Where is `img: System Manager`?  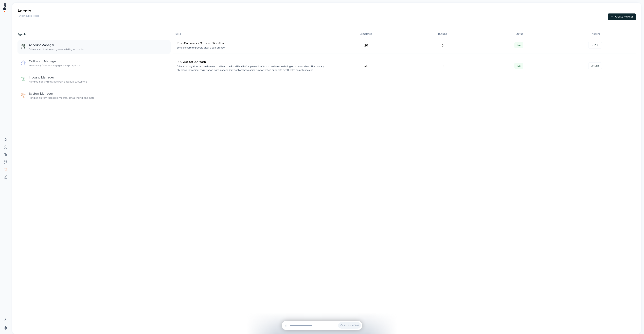 img: System Manager is located at coordinates (23, 95).